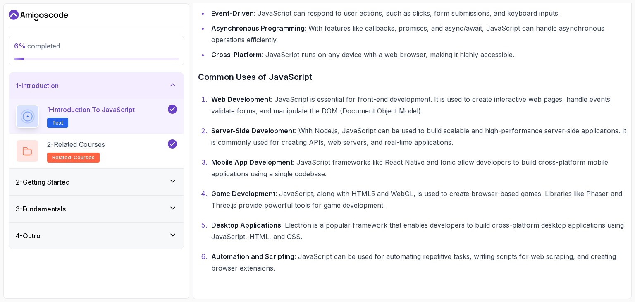 The height and width of the screenshot is (302, 635). What do you see at coordinates (37, 86) in the screenshot?
I see `h3: 1 - Introduction` at bounding box center [37, 86].